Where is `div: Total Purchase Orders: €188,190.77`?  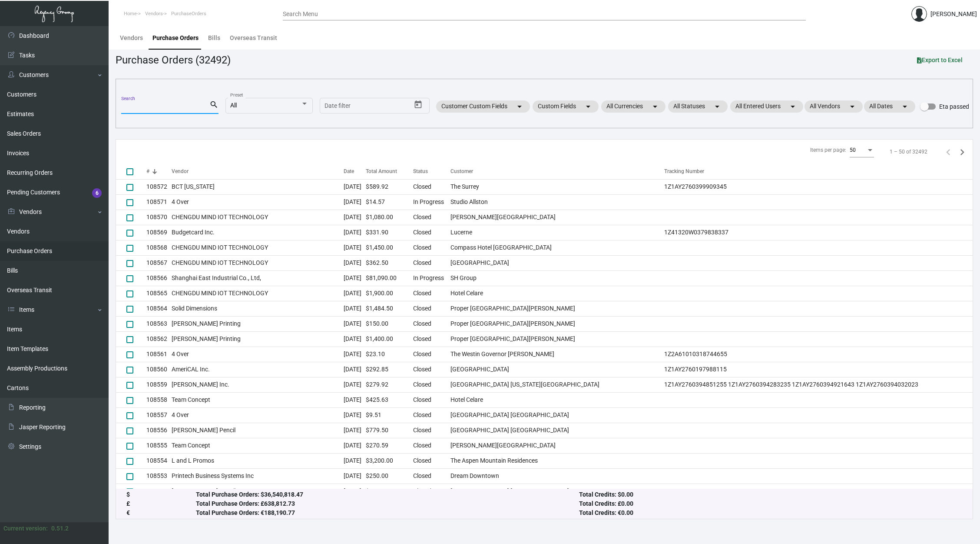
div: Total Purchase Orders: €188,190.77 is located at coordinates (388, 513).